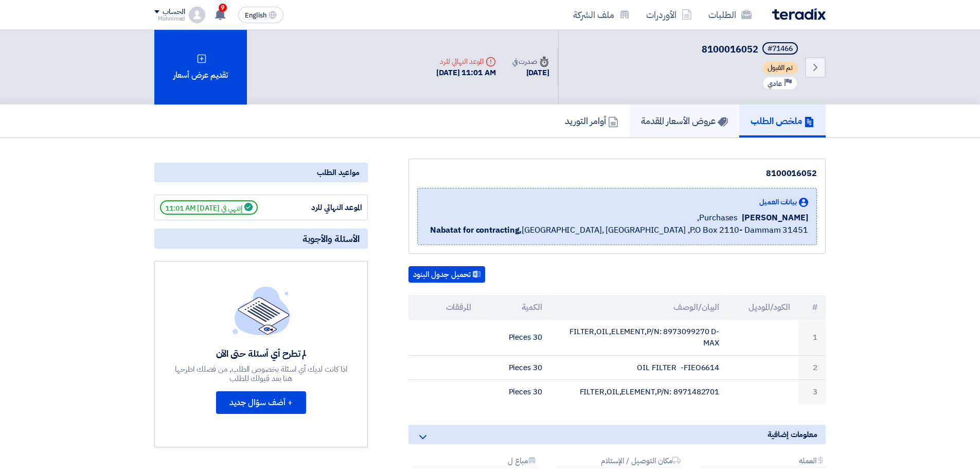 The image size is (980, 469). What do you see at coordinates (639, 392) in the screenshot?
I see `td: FILTER,OIL,ELEMENT,P/N: 8971482701` at bounding box center [639, 392].